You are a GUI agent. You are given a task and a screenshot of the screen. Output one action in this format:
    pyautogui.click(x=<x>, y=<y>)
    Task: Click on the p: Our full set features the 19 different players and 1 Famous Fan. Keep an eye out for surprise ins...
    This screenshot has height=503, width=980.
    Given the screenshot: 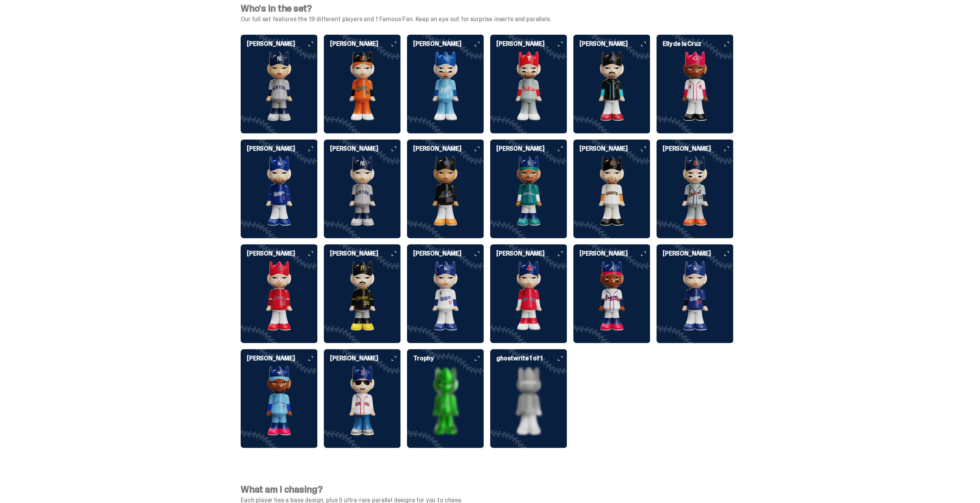 What is the action you would take?
    pyautogui.click(x=487, y=19)
    